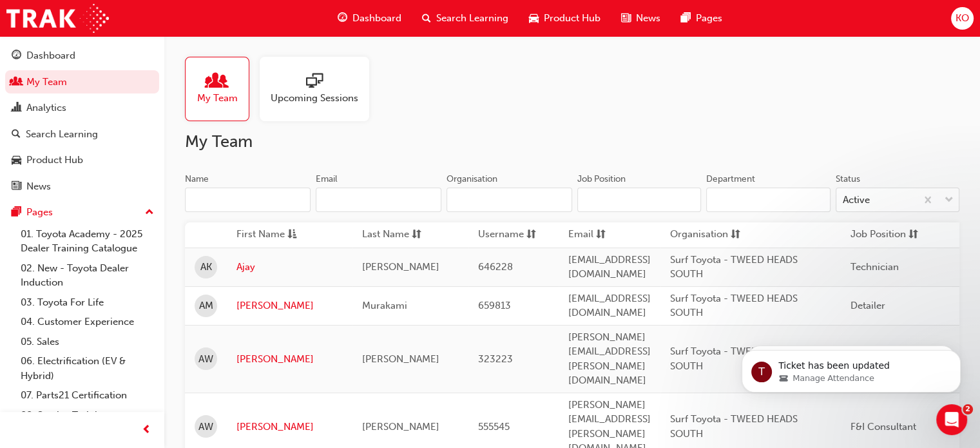 The height and width of the screenshot is (448, 980). Describe the element at coordinates (87, 241) in the screenshot. I see `a: 01. Toyota Academy - 2025 Dealer Training Catalogue` at that location.